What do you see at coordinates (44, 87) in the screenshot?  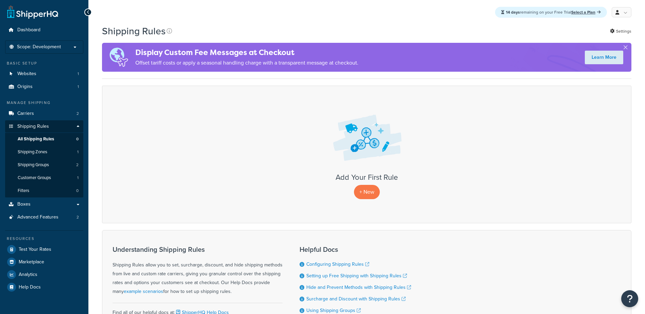 I see `li: Origins` at bounding box center [44, 87].